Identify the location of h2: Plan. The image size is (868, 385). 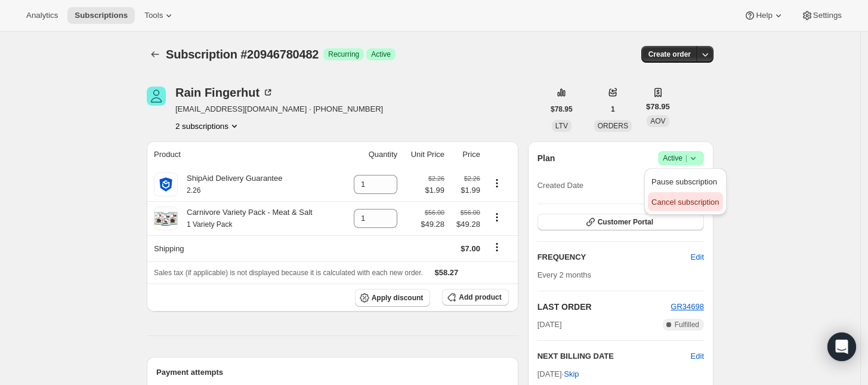
(547, 158).